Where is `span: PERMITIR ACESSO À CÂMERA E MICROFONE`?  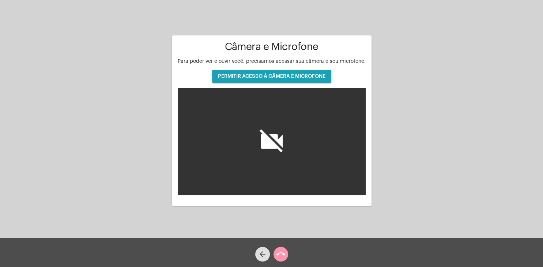 span: PERMITIR ACESSO À CÂMERA E MICROFONE is located at coordinates (271, 76).